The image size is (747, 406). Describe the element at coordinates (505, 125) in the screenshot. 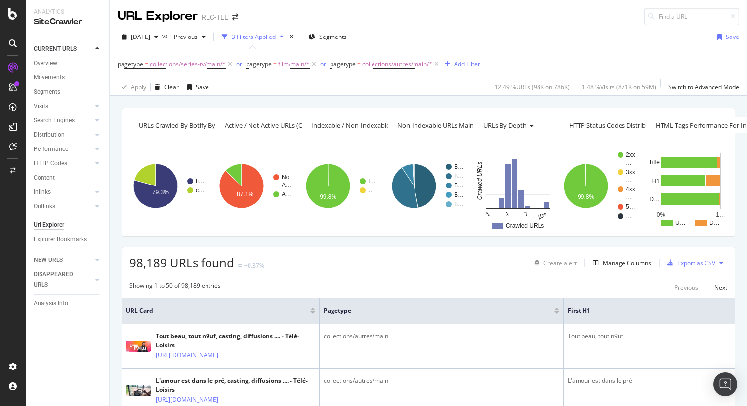

I see `span: URLs by Depth` at that location.